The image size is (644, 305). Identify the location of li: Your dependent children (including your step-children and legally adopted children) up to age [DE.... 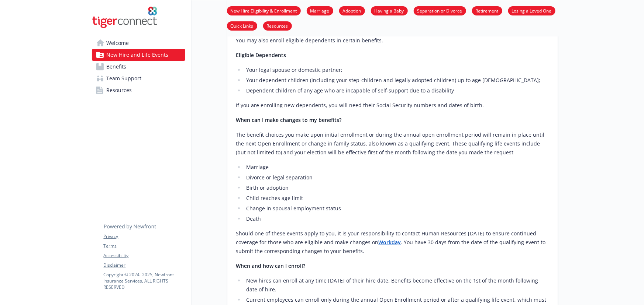
(397, 81).